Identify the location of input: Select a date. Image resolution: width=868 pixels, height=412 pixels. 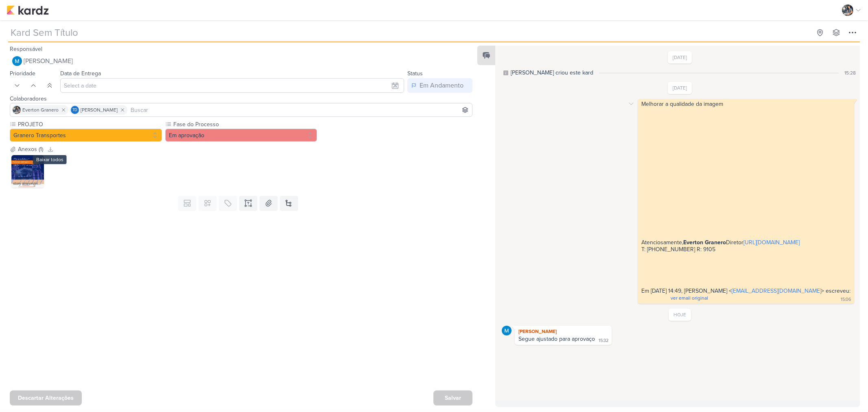
(232, 86).